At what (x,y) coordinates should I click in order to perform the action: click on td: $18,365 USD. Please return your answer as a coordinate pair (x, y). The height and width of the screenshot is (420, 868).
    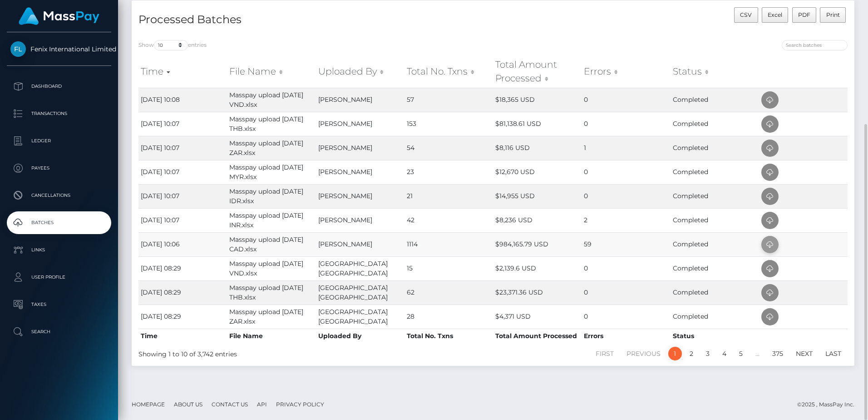
    Looking at the image, I should click on (537, 99).